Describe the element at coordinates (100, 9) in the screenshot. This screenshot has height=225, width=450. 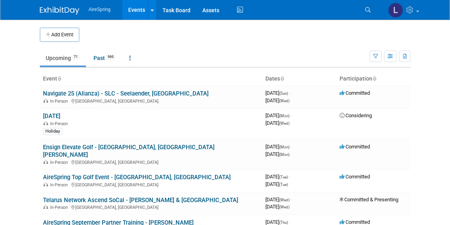
I see `span: AireSpring` at that location.